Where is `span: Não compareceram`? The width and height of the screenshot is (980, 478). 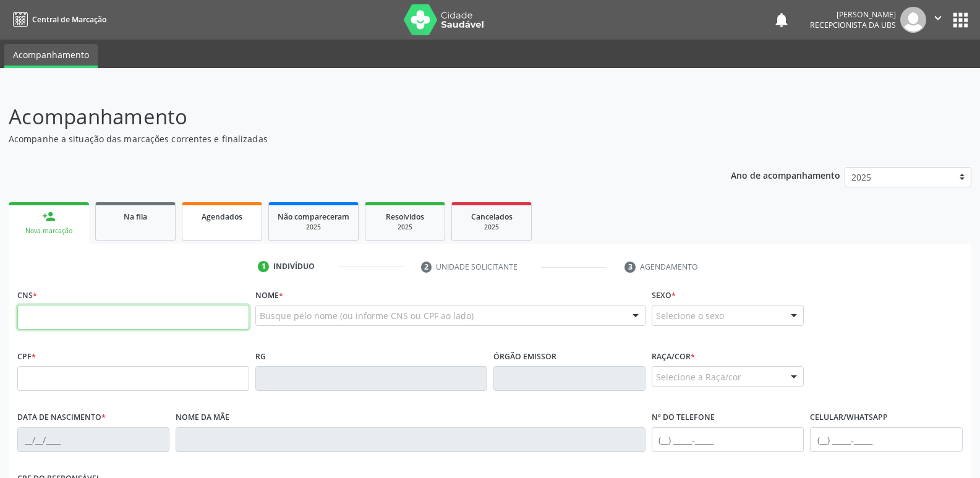
span: Não compareceram is located at coordinates (314, 217).